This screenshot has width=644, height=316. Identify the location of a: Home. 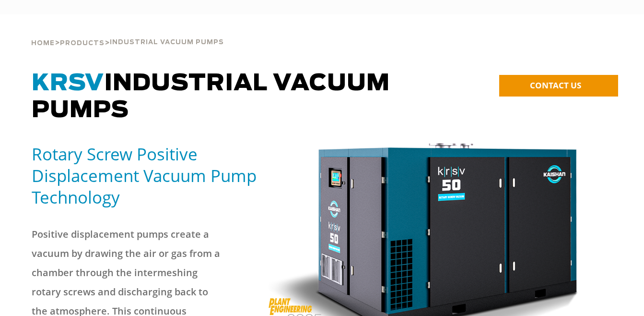
(43, 43).